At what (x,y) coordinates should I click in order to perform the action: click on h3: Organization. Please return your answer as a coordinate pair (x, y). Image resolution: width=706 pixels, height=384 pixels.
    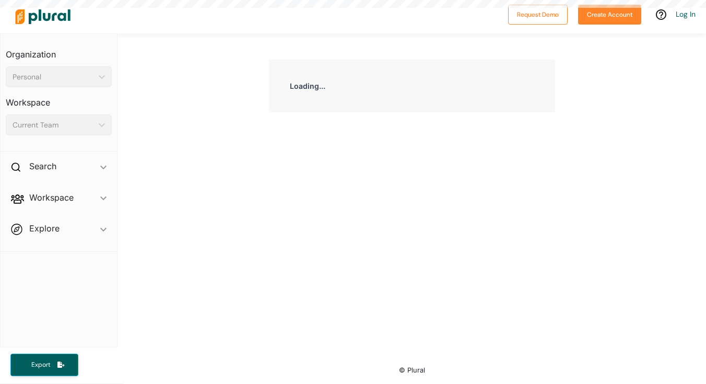
    Looking at the image, I should click on (58, 51).